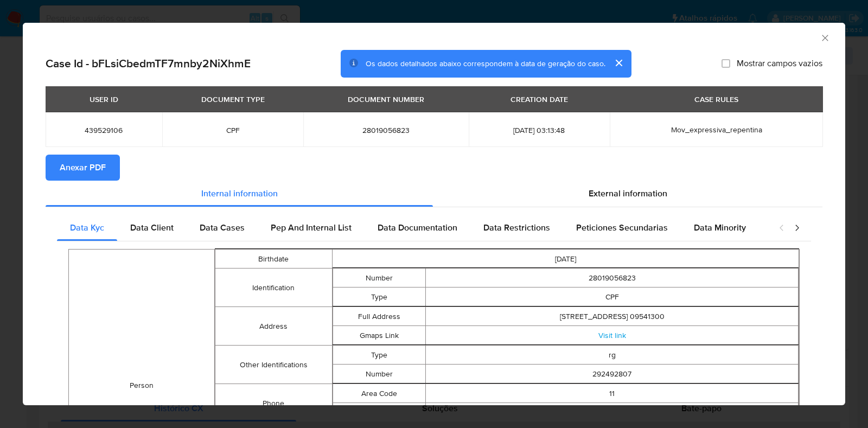  Describe the element at coordinates (780, 63) in the screenshot. I see `span: Mostrar campos vazios` at that location.